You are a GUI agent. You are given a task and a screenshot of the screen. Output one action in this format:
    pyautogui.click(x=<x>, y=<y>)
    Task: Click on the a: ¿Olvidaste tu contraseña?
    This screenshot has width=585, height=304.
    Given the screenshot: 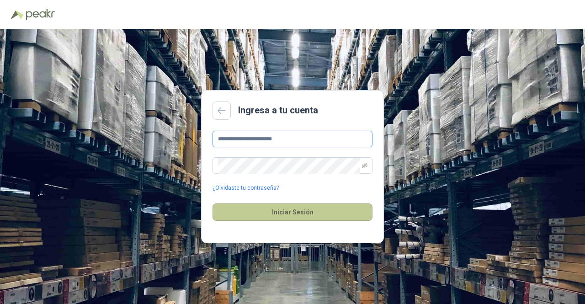 What is the action you would take?
    pyautogui.click(x=246, y=188)
    